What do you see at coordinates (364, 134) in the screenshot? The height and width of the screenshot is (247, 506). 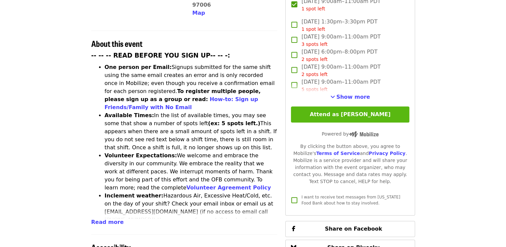 I see `img: Powered by Mobilize` at bounding box center [364, 134].